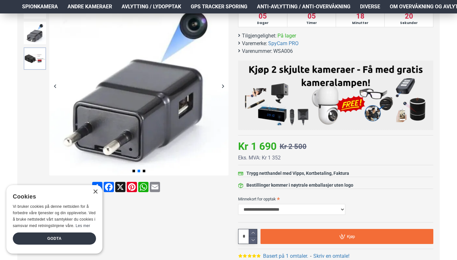 This screenshot has height=260, width=457. Describe the element at coordinates (293, 146) in the screenshot. I see `div: Kr 2 500` at that location.